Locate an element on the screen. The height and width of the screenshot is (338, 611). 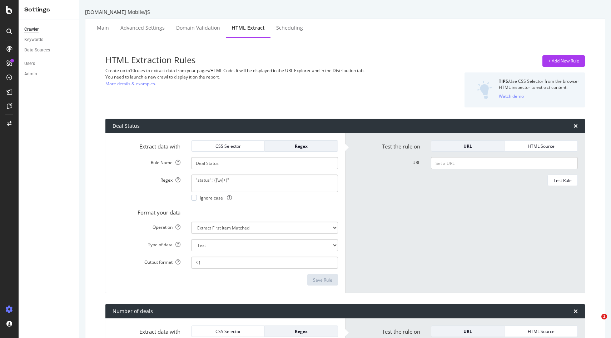
input: Set a URL is located at coordinates (504, 163).